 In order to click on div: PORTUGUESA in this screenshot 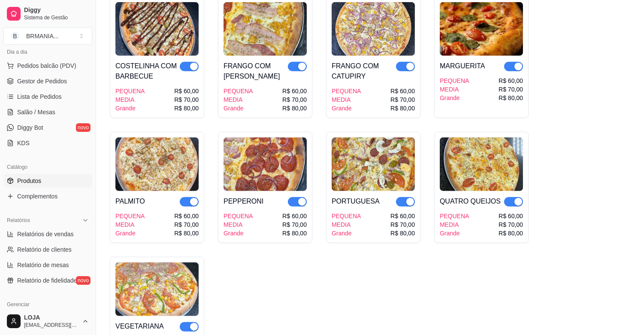, I will do `click(355, 201)`.